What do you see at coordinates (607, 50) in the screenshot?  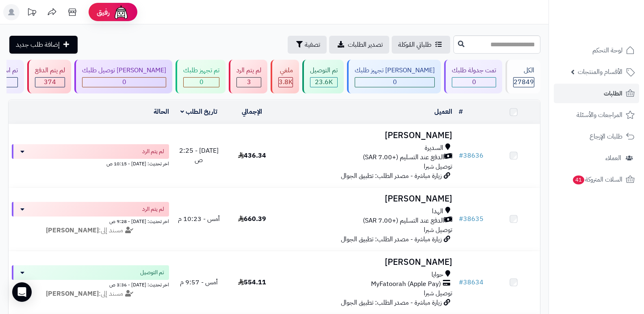 I see `span: لوحة التحكم` at bounding box center [607, 50].